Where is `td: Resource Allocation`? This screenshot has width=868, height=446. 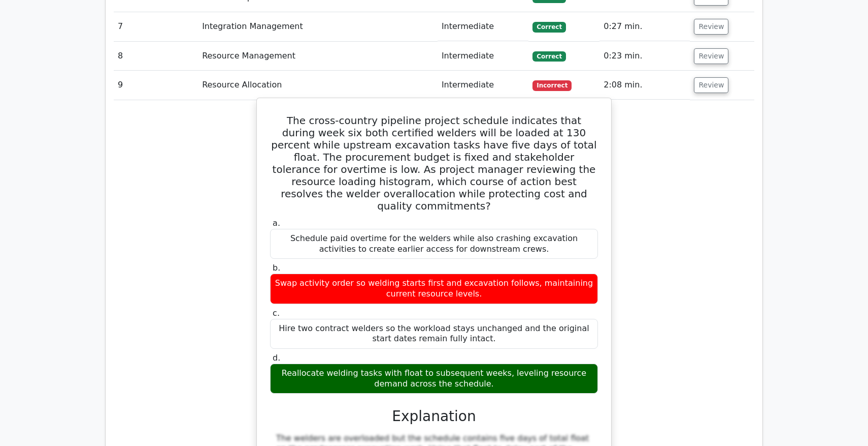 td: Resource Allocation is located at coordinates (317, 85).